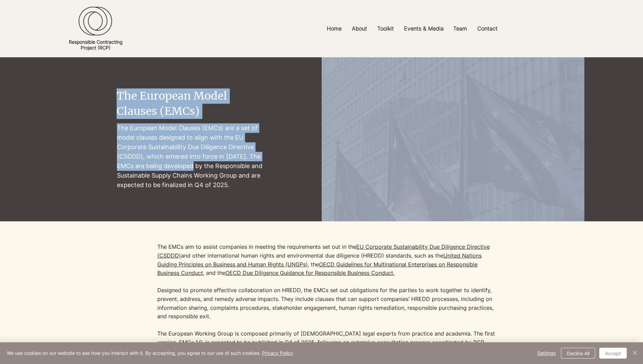 This screenshot has width=643, height=364. Describe the element at coordinates (613, 353) in the screenshot. I see `button: Accept` at that location.